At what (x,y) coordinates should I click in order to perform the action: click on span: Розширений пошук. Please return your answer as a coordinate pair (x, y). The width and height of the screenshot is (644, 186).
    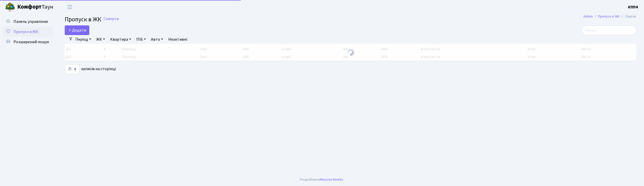
    Looking at the image, I should click on (31, 42).